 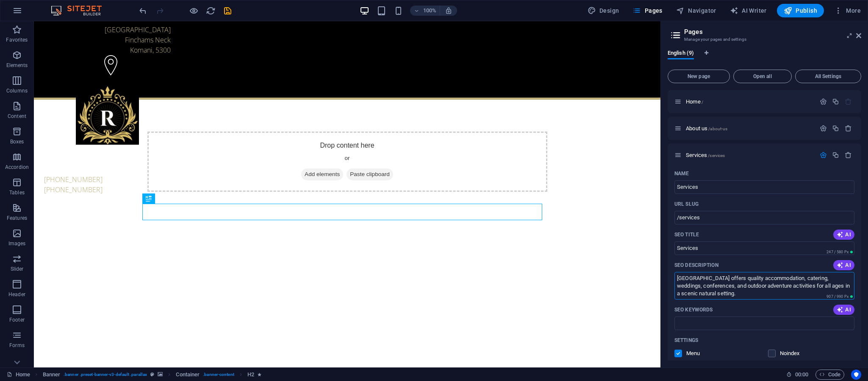 What do you see at coordinates (765, 58) in the screenshot?
I see `div: Language Tabs` at bounding box center [765, 58].